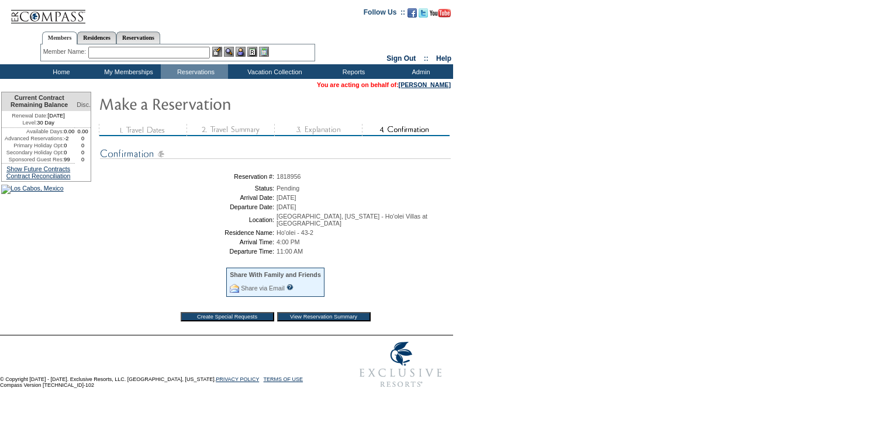  Describe the element at coordinates (240, 51) in the screenshot. I see `img: Impersonate` at that location.